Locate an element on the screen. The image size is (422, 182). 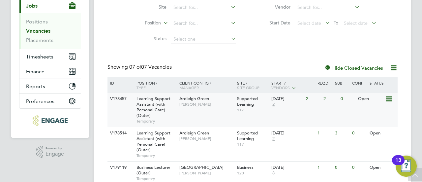
div: Reqd is located at coordinates (325, 83).